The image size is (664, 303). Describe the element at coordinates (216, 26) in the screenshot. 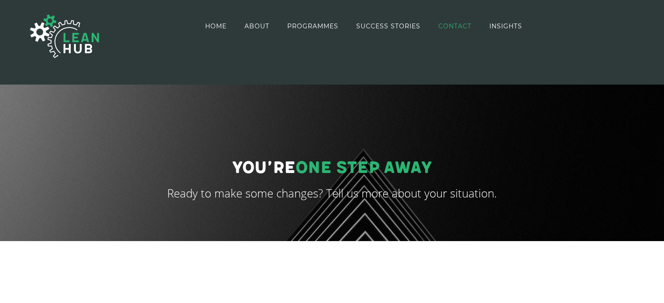

I see `a: HOME` at that location.